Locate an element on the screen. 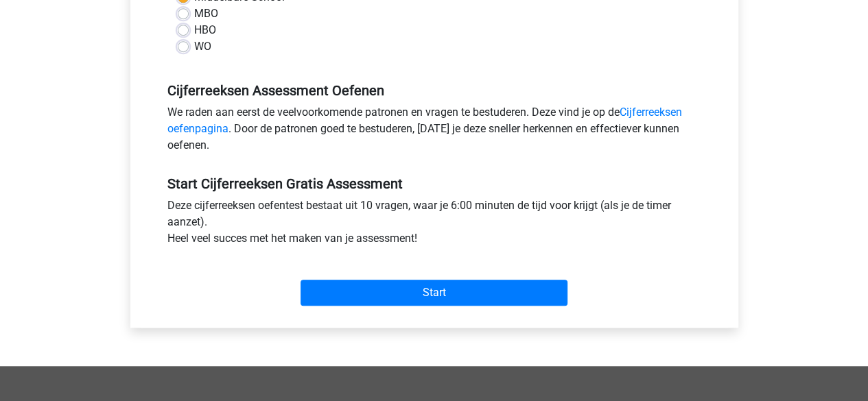  h5: Start Cijferreeksen Gratis Assessment is located at coordinates (434, 184).